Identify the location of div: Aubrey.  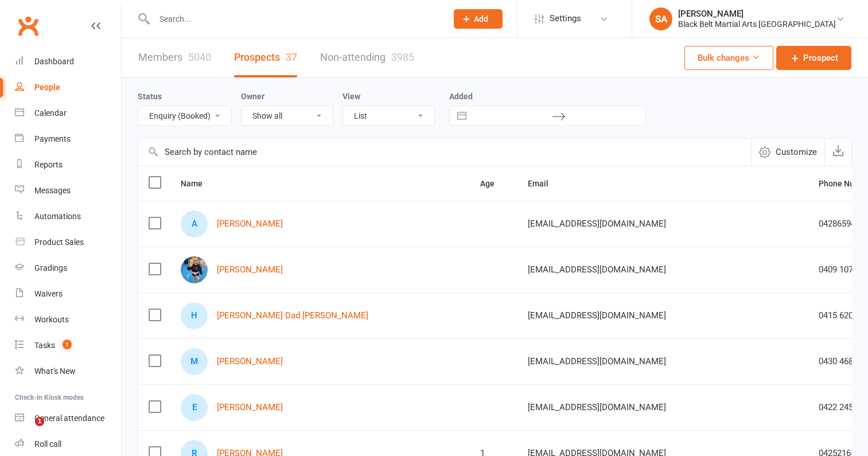
(194, 223).